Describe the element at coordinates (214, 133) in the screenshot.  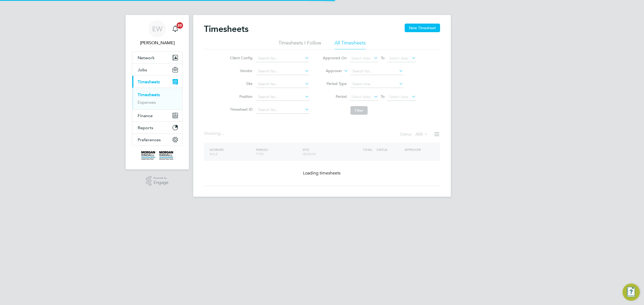
I see `div: Showing` at that location.